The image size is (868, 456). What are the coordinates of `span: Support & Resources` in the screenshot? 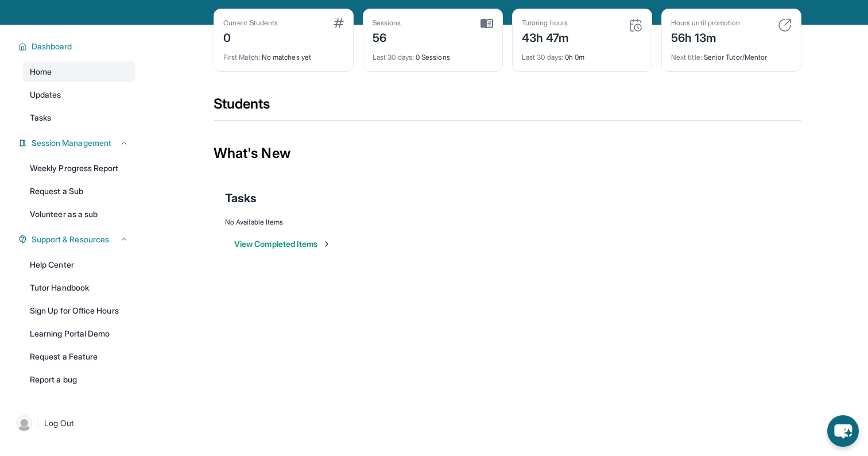 It's located at (70, 240).